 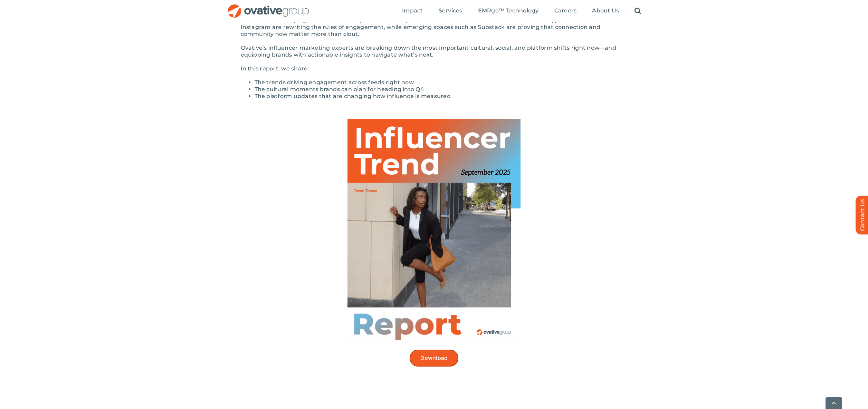 I want to click on a: OG_Full_horizontal_RGB, so click(x=268, y=7).